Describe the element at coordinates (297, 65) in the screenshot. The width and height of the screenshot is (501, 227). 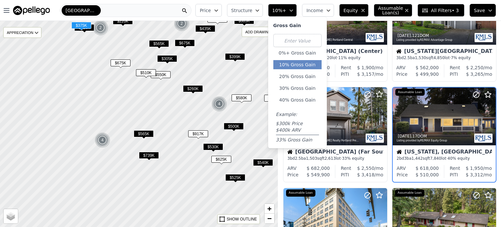
I see `button: 10% Gross Gain` at that location.